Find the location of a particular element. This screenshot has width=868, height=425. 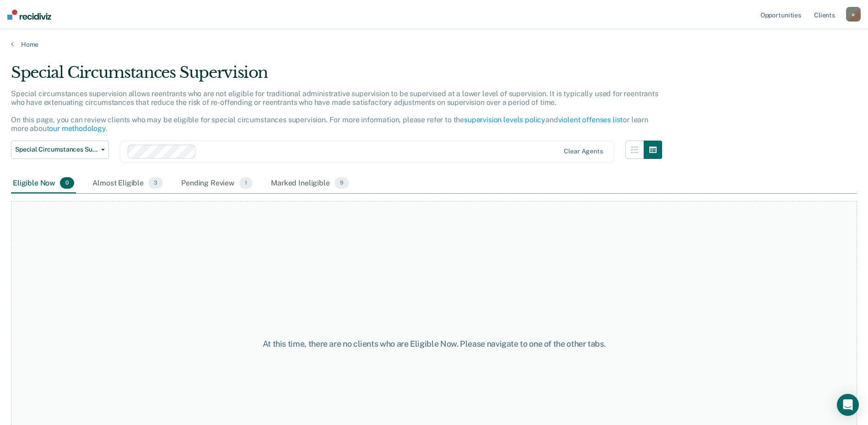

div: Special Circumstances Supervision is located at coordinates (336, 76).